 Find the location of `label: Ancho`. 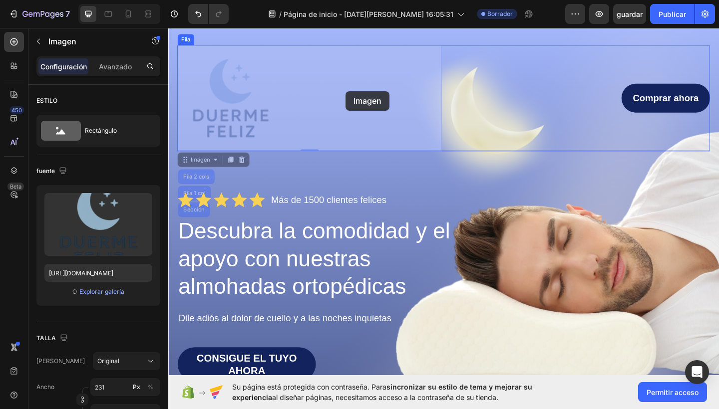

label: Ancho is located at coordinates (45, 387).